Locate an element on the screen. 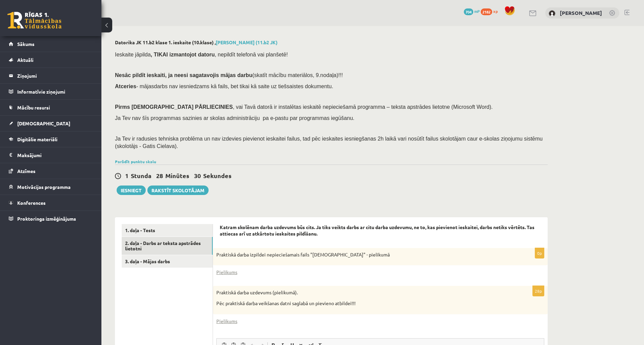  b: Atceries is located at coordinates (125, 86).